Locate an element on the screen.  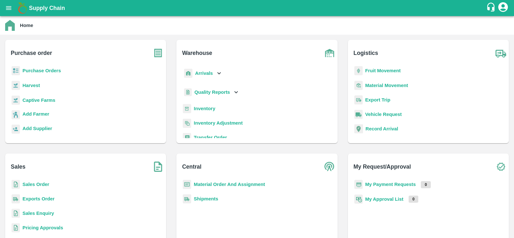
b: My Approval List is located at coordinates (384, 199).